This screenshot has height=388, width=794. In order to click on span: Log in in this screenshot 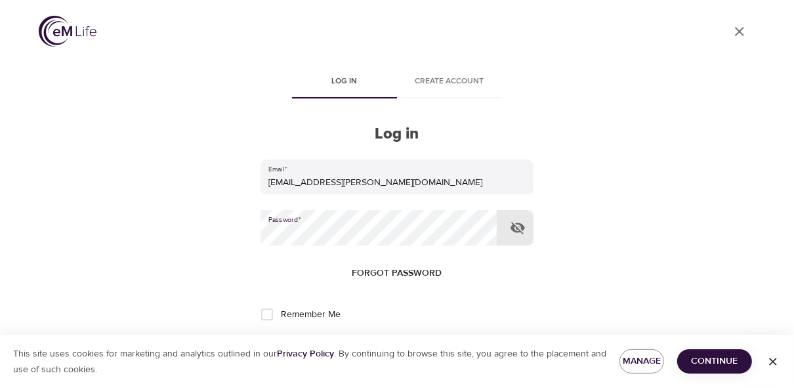, I will do `click(344, 81)`.